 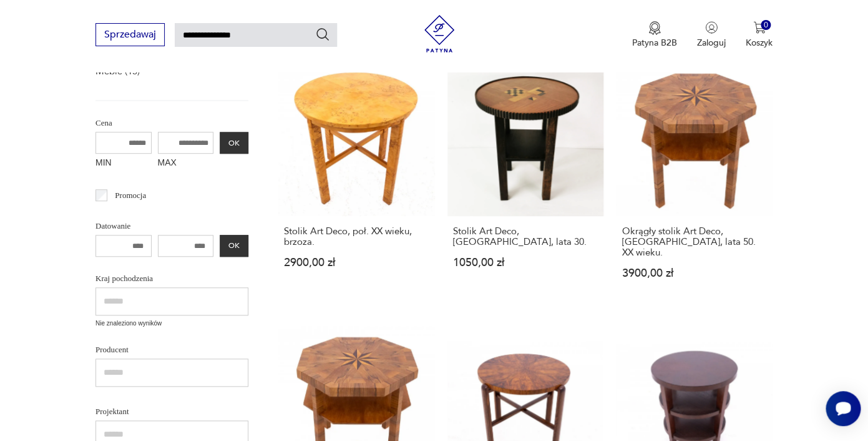 I want to click on a: Stolik Art Deco, poł. XX wieku, brzoza.Stolik Art Deco, poł. XX wieku, brzoza.2900,00 zł, so click(x=356, y=181).